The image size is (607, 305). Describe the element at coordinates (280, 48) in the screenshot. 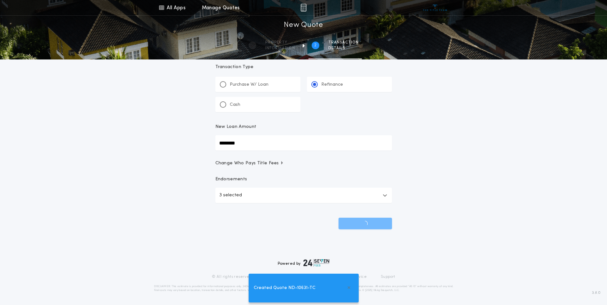

I see `span: information` at that location.